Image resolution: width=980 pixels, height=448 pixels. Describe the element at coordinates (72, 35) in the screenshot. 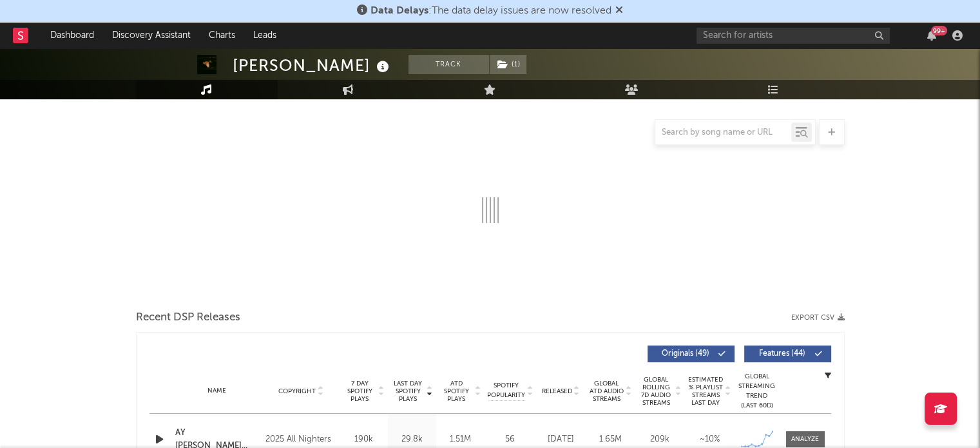

I see `a: Dashboard` at that location.